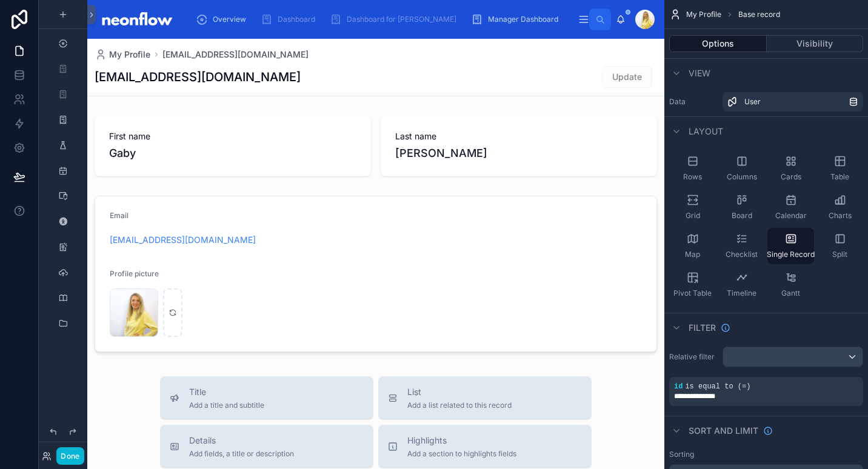 This screenshot has width=868, height=469. Describe the element at coordinates (741, 246) in the screenshot. I see `button: Checklist` at that location.